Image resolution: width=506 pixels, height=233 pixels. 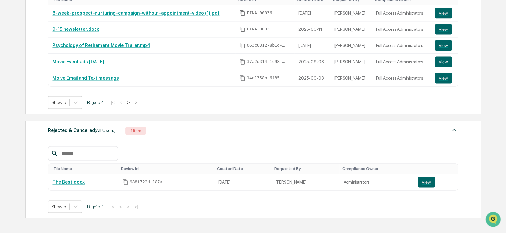 I want to click on span: FINA-00031, so click(x=259, y=29).